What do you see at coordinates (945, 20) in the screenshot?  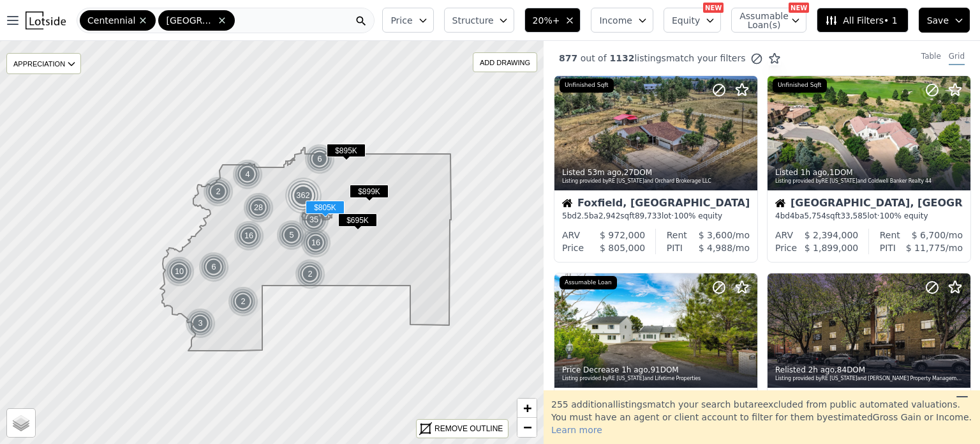 I see `button: Save` at bounding box center [945, 20].